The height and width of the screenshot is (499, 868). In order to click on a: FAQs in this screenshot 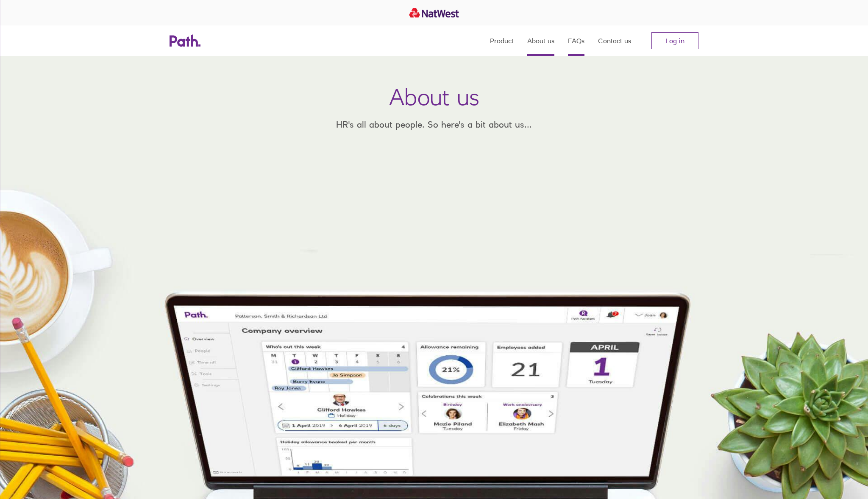, I will do `click(576, 41)`.